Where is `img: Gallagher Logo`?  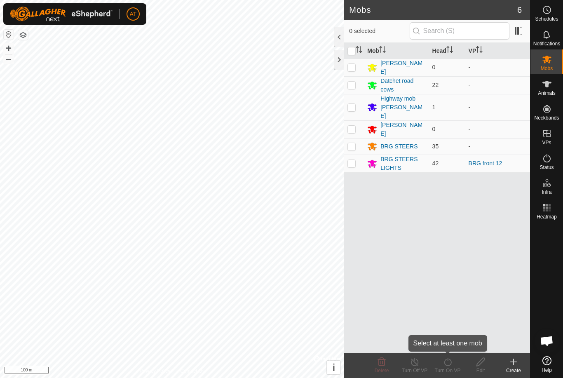 img: Gallagher Logo is located at coordinates (61, 14).